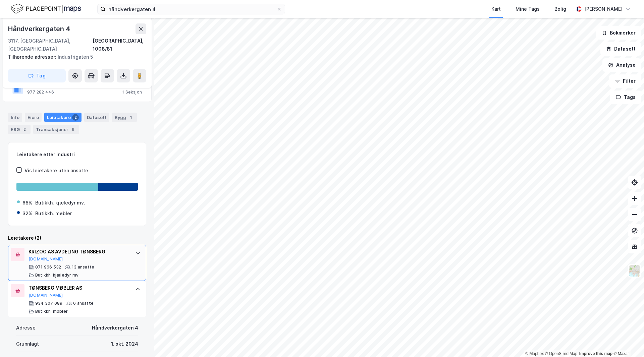 The image size is (644, 357). What do you see at coordinates (626, 97) in the screenshot?
I see `button: Tags` at bounding box center [626, 97].